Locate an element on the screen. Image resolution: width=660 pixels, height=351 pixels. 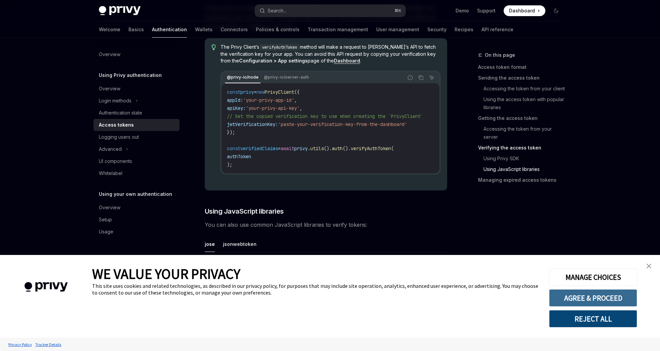
span: 'your-privy-api-key' is located at coordinates (273, 108).